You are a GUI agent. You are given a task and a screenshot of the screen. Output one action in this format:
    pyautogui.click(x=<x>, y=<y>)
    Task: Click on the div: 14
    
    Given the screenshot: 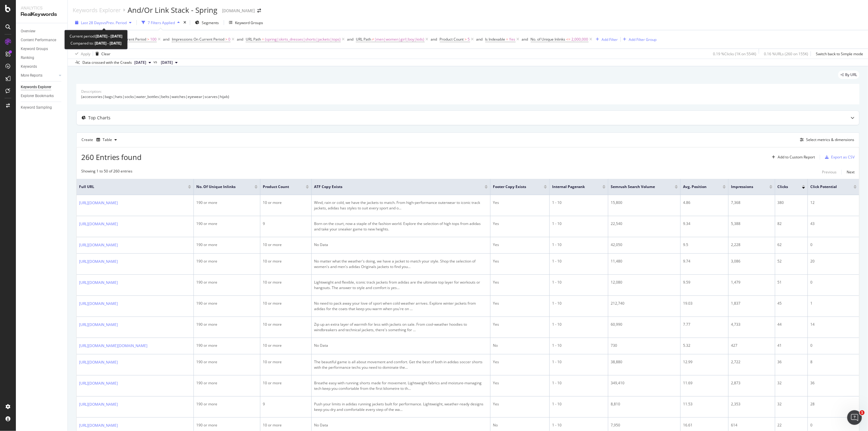 What is the action you would take?
    pyautogui.click(x=834, y=324)
    